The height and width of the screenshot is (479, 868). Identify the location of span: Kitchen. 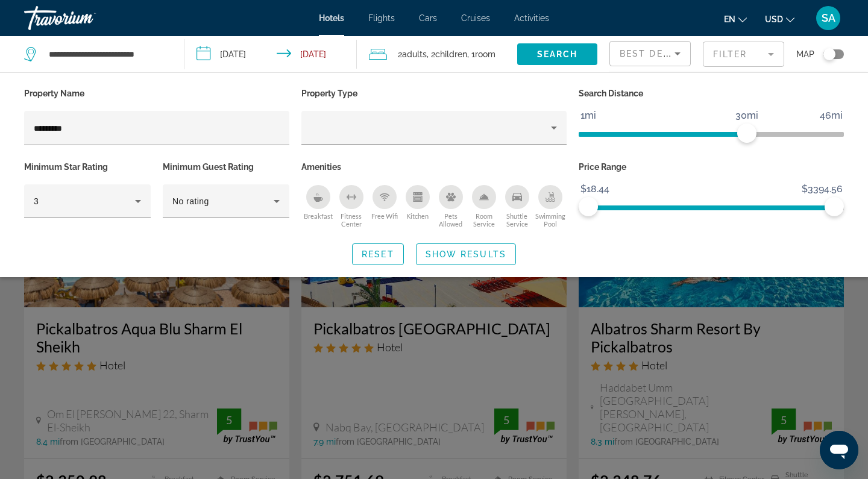
(417, 216).